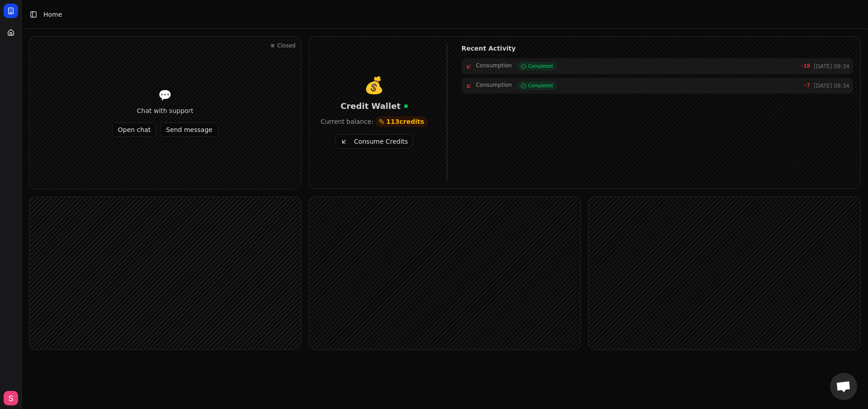 The width and height of the screenshot is (868, 409). What do you see at coordinates (346, 122) in the screenshot?
I see `span: Current balance:` at bounding box center [346, 122].